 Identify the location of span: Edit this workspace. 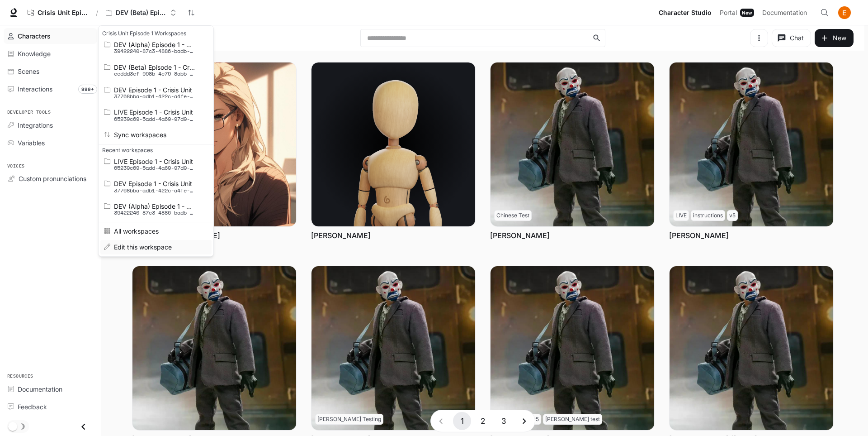
(155, 247).